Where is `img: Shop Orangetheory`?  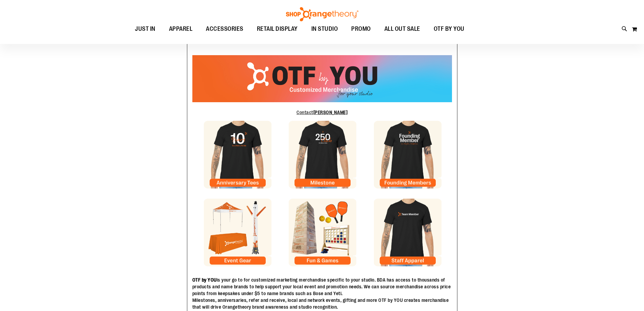
img: Shop Orangetheory is located at coordinates (322, 14).